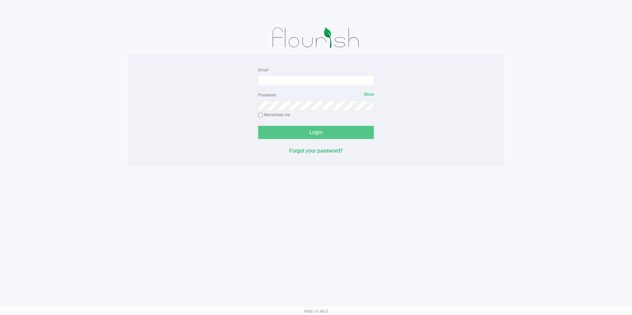  I want to click on label: Password, so click(267, 95).